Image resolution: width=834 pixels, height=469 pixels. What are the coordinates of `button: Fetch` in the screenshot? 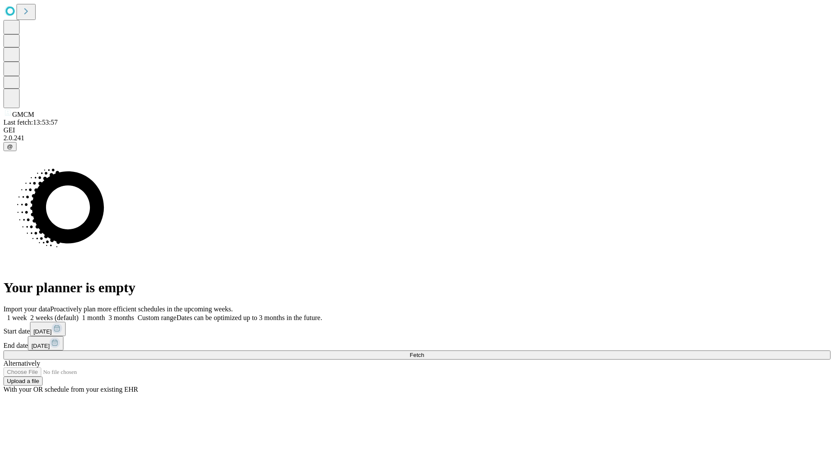 It's located at (417, 355).